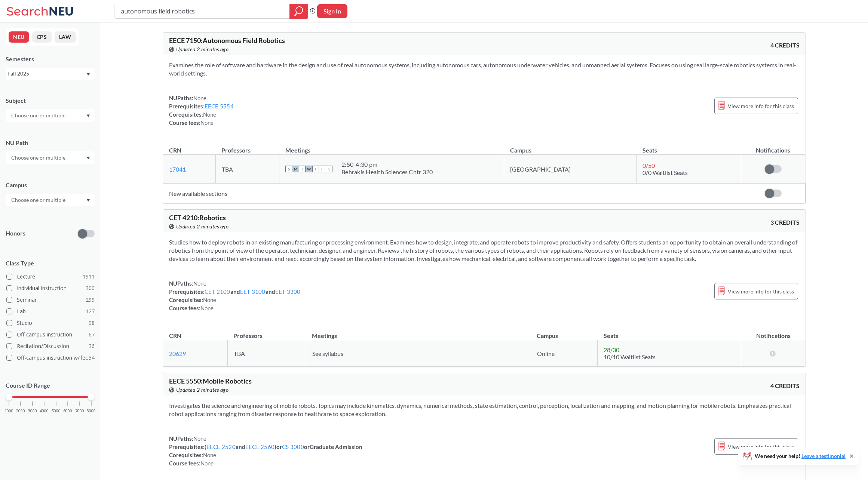 The width and height of the screenshot is (868, 480). I want to click on button: CPS, so click(42, 37).